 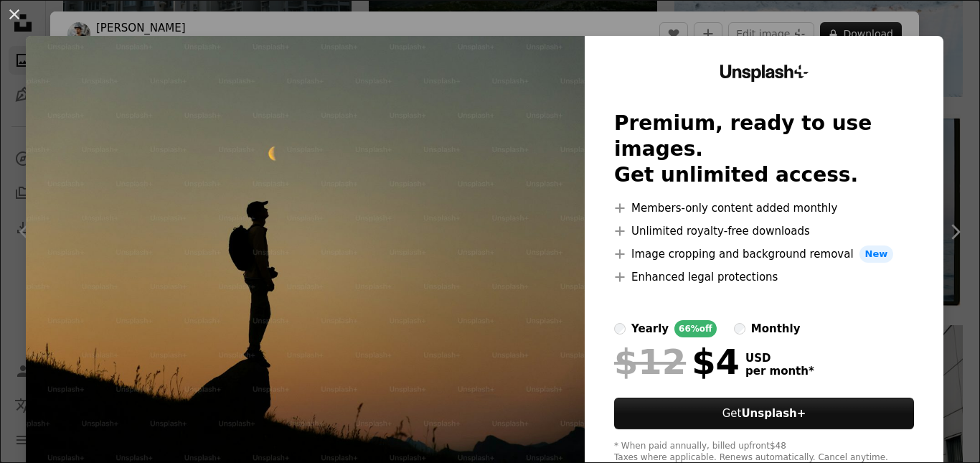 What do you see at coordinates (650, 362) in the screenshot?
I see `span: $12` at bounding box center [650, 362].